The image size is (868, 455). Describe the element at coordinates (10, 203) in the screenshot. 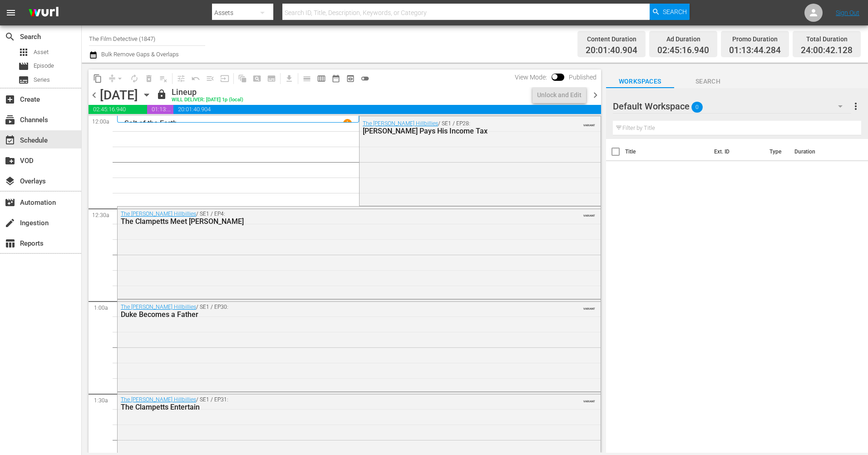

I see `span: Automation` at that location.